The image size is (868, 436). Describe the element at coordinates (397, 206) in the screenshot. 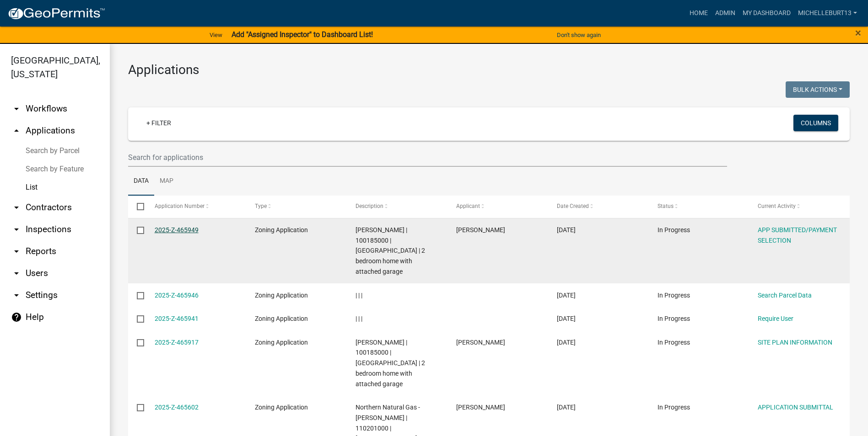

I see `datatable-header-cell: Description` at that location.